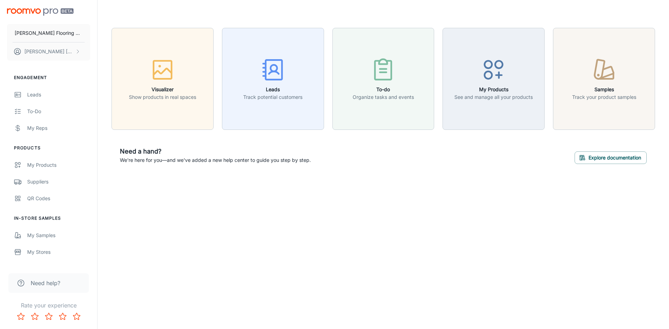  What do you see at coordinates (40, 12) in the screenshot?
I see `img: Roomvo PRO Beta` at bounding box center [40, 12].